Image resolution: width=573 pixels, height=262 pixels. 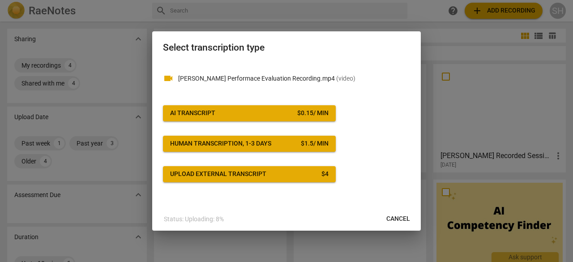 What do you see at coordinates (315, 144) in the screenshot?
I see `div: $ 1.5 / min` at bounding box center [315, 144].